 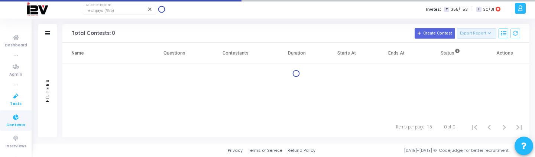 What do you see at coordinates (106, 53) in the screenshot?
I see `th: Name` at bounding box center [106, 53].